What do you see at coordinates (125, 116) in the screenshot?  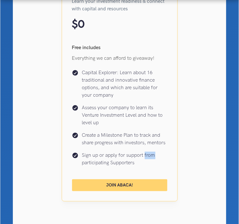 I see `p: Assess your company to learn its Venture Investment Level and how to level up` at bounding box center [125, 116].